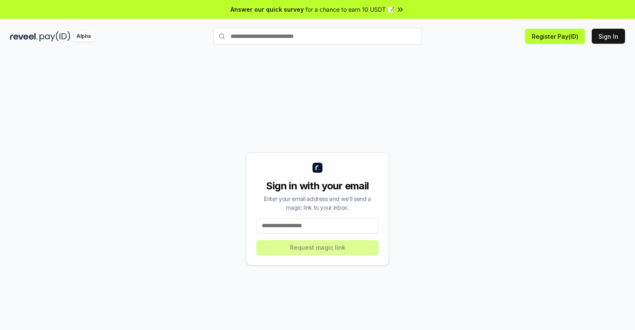  I want to click on span: Answer our quick survey, so click(267, 9).